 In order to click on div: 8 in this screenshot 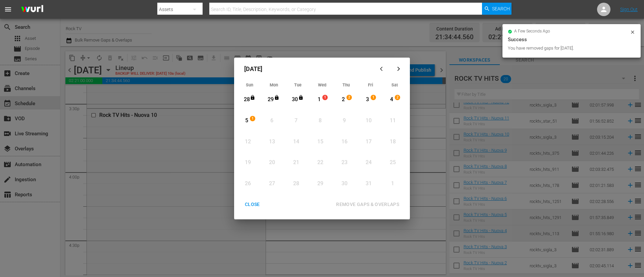, I will do `click(320, 121)`.